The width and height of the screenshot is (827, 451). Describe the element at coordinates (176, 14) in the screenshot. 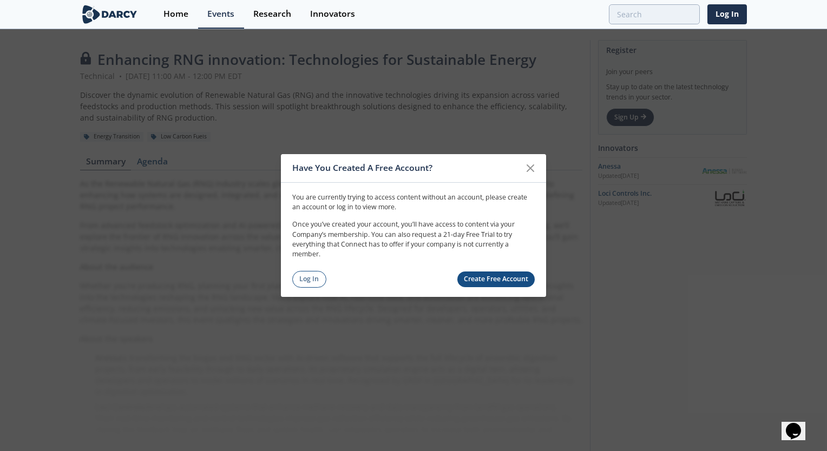

I see `div: Home` at that location.